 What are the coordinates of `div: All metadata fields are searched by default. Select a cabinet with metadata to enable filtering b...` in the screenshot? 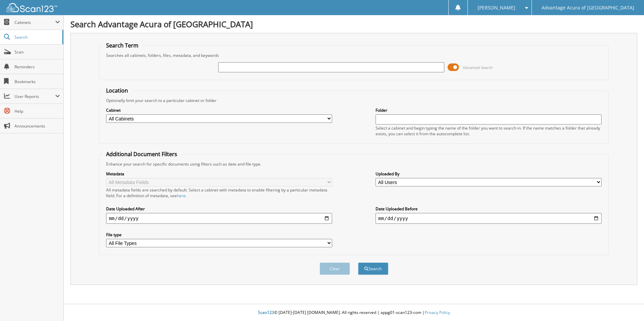 It's located at (219, 193).